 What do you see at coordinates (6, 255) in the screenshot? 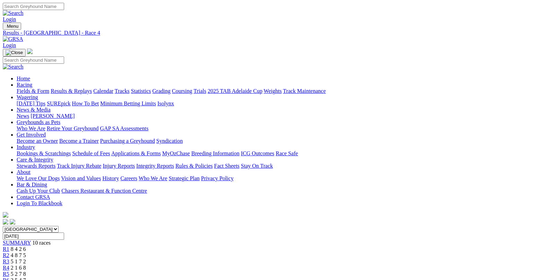
I see `a: R2` at bounding box center [6, 255].